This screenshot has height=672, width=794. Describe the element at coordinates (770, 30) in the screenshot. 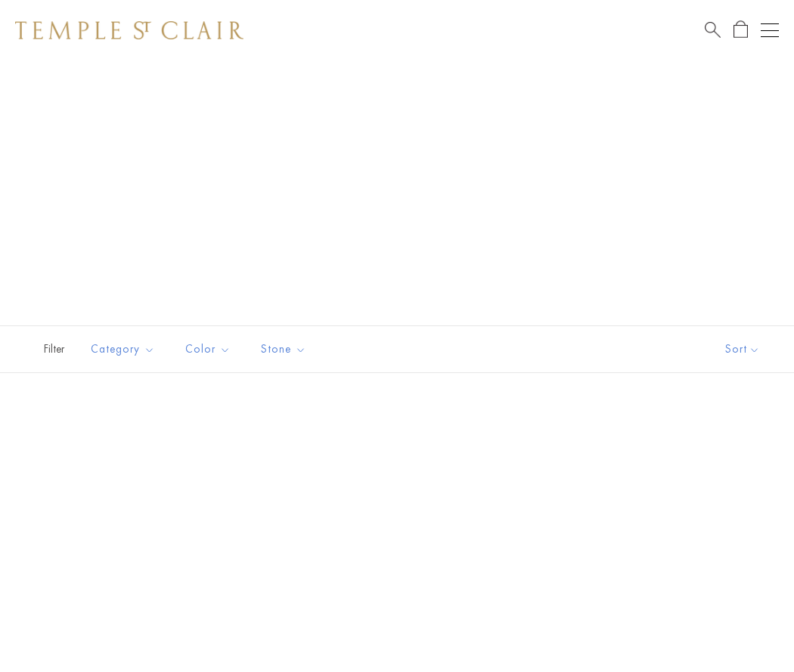

I see `button: Open navigation` at that location.